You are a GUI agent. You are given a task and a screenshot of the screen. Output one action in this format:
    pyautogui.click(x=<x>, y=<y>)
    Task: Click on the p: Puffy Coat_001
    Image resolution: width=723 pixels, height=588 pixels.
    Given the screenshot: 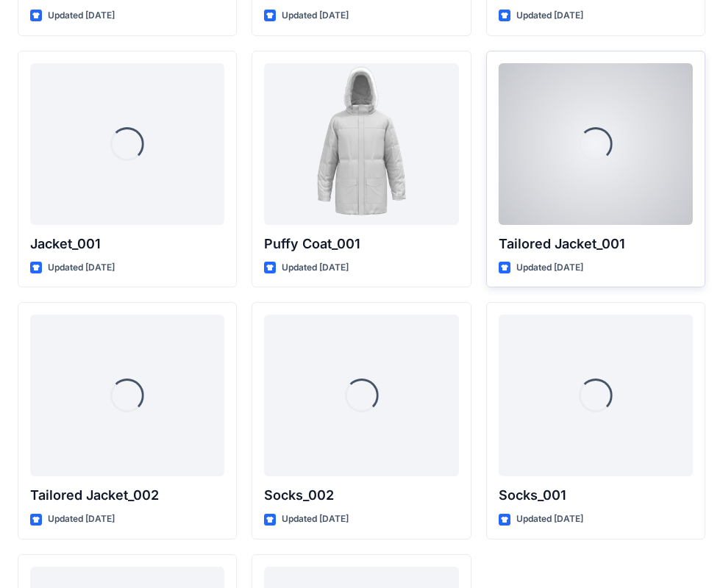 What is the action you would take?
    pyautogui.click(x=362, y=244)
    